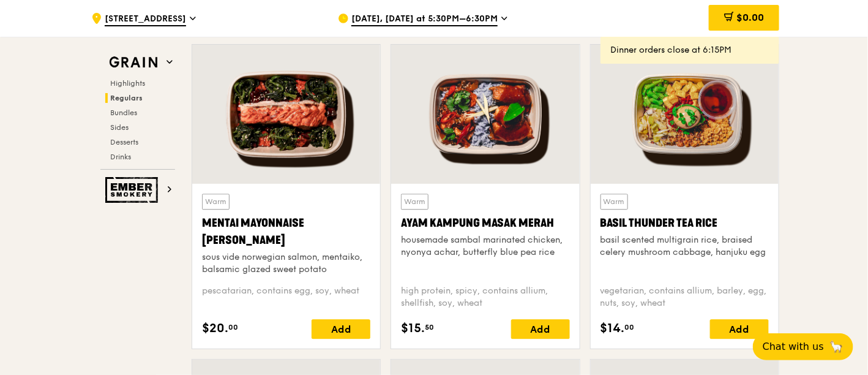  I want to click on div: sous vide norwegian salmon, mentaiko, balsamic glazed sweet potato, so click(286, 264).